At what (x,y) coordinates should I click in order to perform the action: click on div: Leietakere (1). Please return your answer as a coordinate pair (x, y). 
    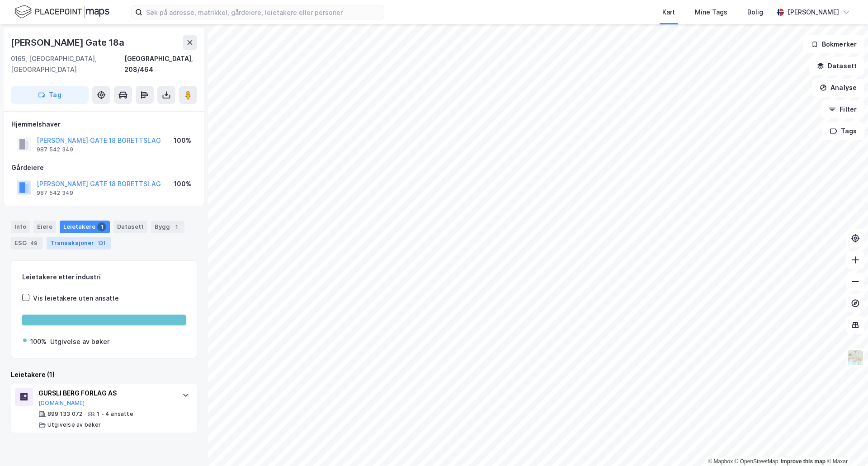
    Looking at the image, I should click on (104, 374).